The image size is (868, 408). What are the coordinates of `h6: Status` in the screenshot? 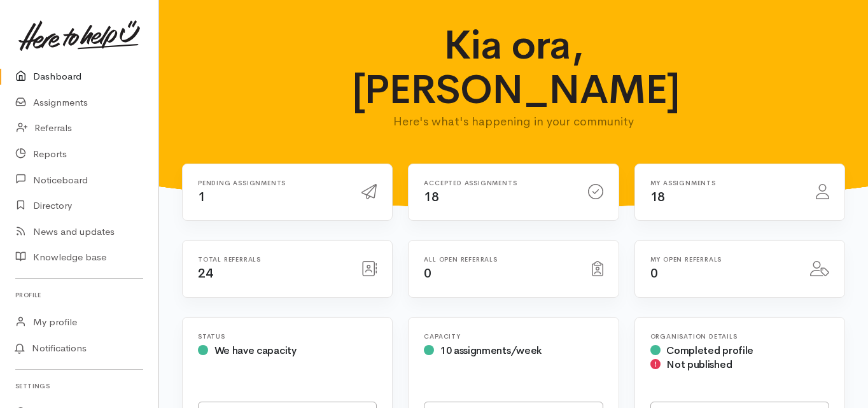 It's located at (287, 336).